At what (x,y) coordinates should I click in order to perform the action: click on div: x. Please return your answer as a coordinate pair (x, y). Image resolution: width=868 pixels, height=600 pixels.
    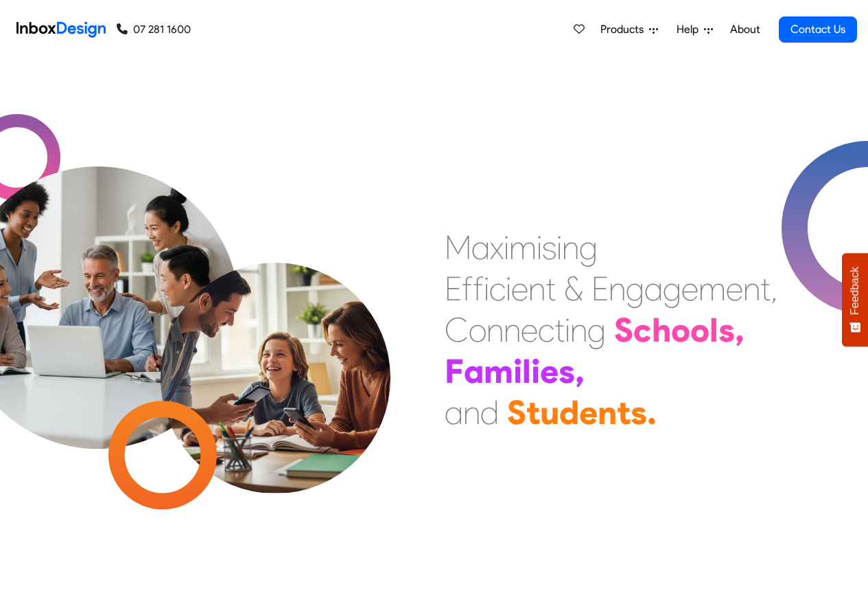
    Looking at the image, I should click on (497, 247).